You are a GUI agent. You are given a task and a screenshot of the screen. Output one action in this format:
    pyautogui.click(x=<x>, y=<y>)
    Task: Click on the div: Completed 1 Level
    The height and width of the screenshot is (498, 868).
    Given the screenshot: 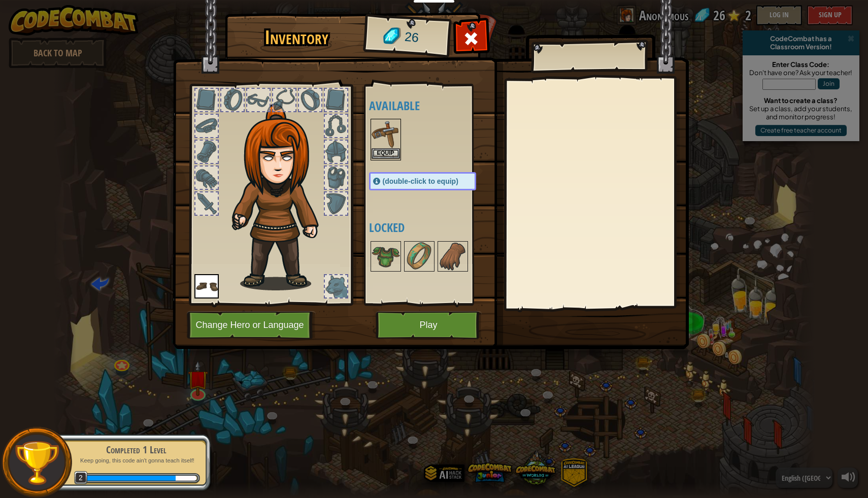 What is the action you would take?
    pyautogui.click(x=136, y=450)
    